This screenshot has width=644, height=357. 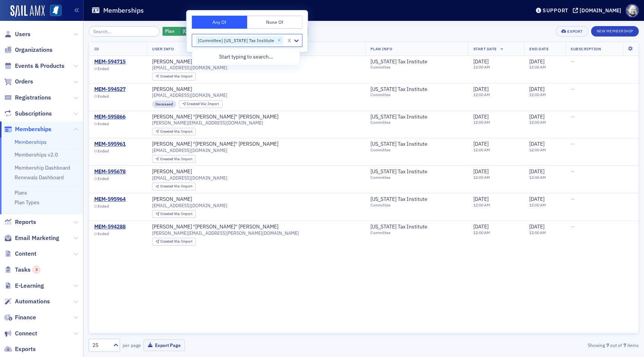 What do you see at coordinates (42, 168) in the screenshot?
I see `a: Membership Dashboard` at bounding box center [42, 168].